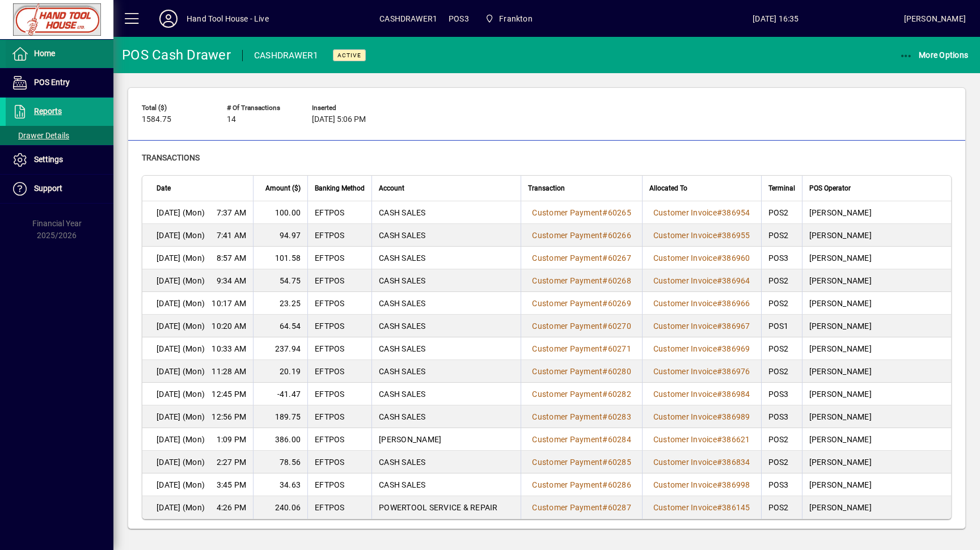 This screenshot has height=550, width=980. What do you see at coordinates (830, 188) in the screenshot?
I see `span: POS Operator` at bounding box center [830, 188].